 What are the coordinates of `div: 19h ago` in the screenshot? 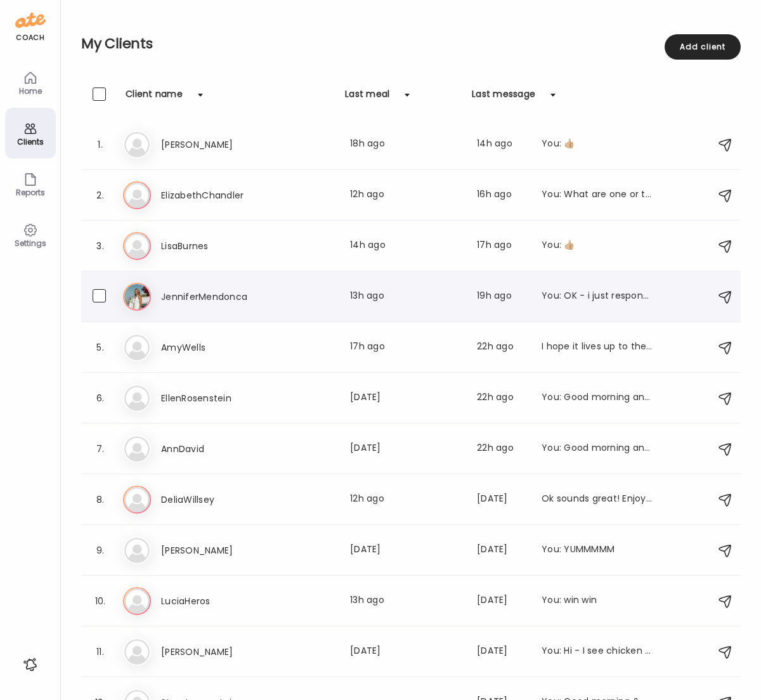 It's located at (502, 297).